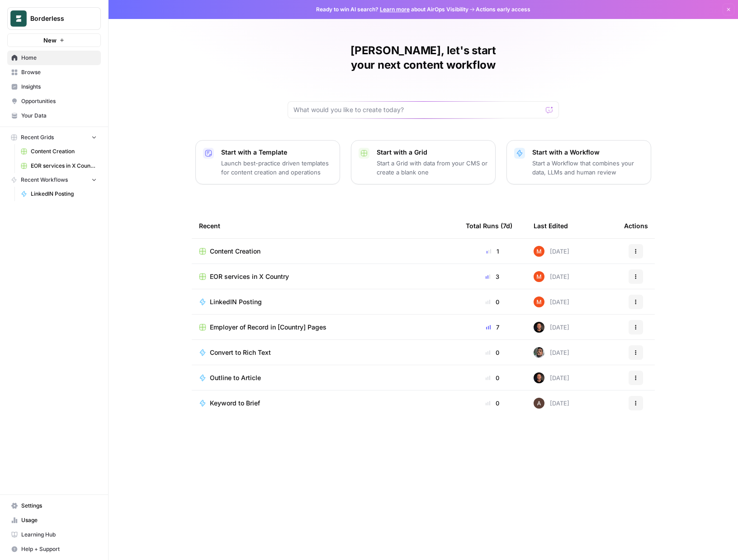  Describe the element at coordinates (54, 535) in the screenshot. I see `a: Learning Hub` at that location.